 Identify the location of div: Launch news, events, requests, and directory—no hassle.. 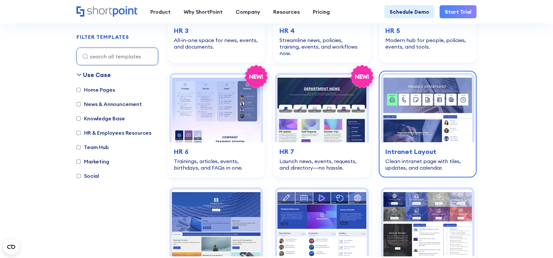
(321, 165).